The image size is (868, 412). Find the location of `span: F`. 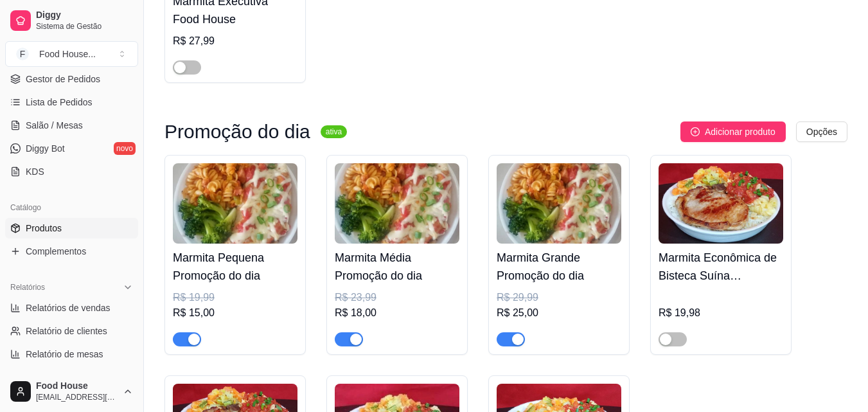

span: F is located at coordinates (23, 54).